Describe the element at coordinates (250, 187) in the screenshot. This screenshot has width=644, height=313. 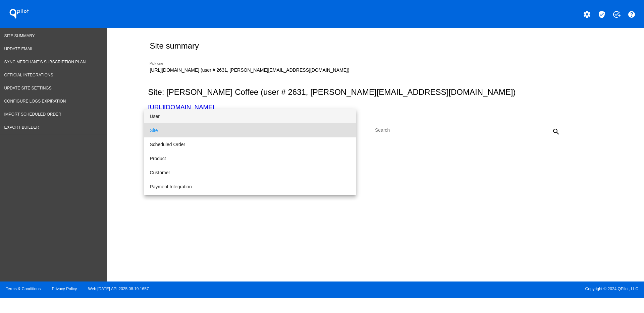
I see `span: Payment Integration` at that location.